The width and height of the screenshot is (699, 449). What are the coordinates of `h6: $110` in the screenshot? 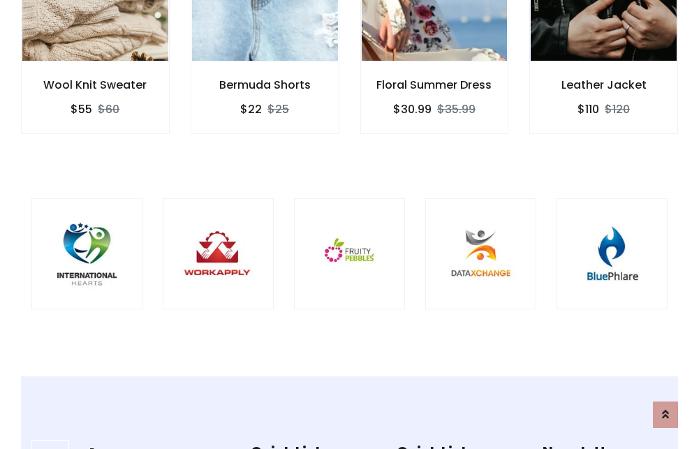 It's located at (588, 109).